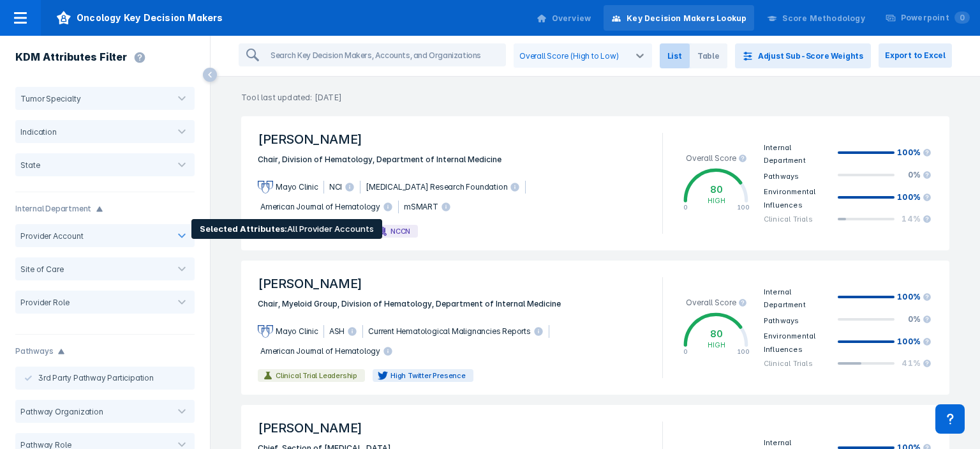 This screenshot has width=980, height=449. Describe the element at coordinates (27, 165) in the screenshot. I see `div: State` at that location.